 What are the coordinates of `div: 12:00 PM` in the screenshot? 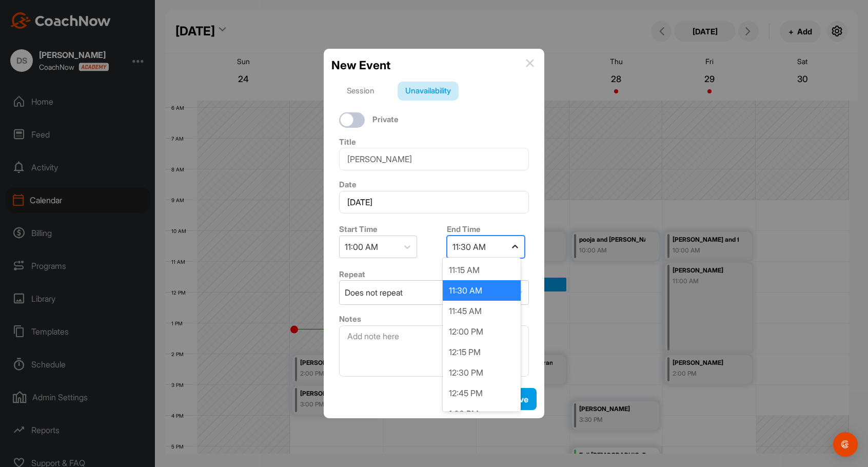 It's located at (482, 331).